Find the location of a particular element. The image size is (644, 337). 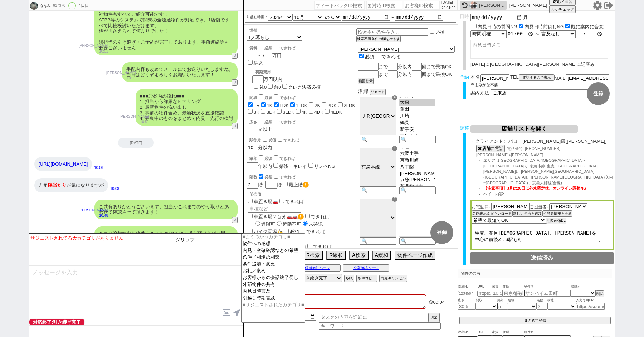

button: ☎店舗に電話 is located at coordinates (491, 148).